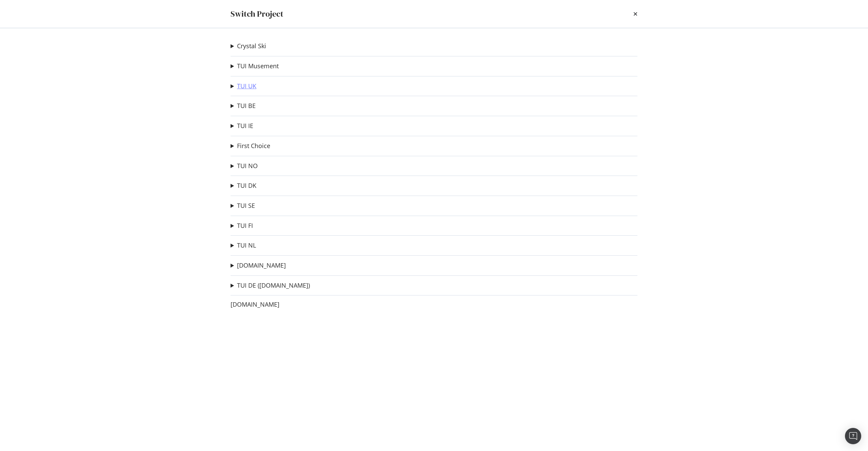 The width and height of the screenshot is (868, 451). I want to click on a: First Choice, so click(254, 146).